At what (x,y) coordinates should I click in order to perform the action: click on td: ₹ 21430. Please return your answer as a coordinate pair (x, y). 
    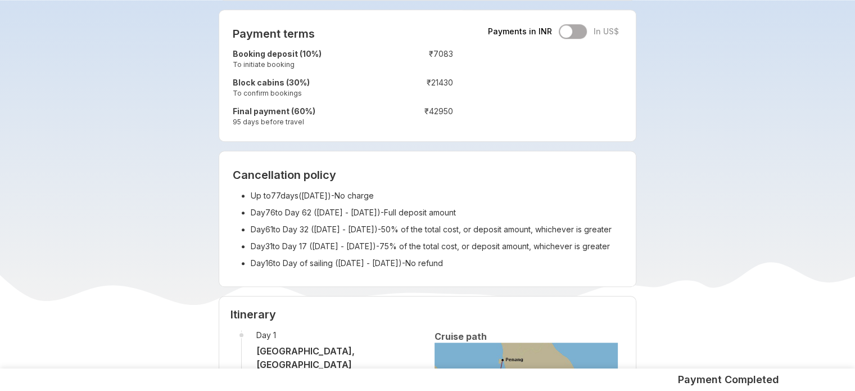
    Looking at the image, I should click on (420, 89).